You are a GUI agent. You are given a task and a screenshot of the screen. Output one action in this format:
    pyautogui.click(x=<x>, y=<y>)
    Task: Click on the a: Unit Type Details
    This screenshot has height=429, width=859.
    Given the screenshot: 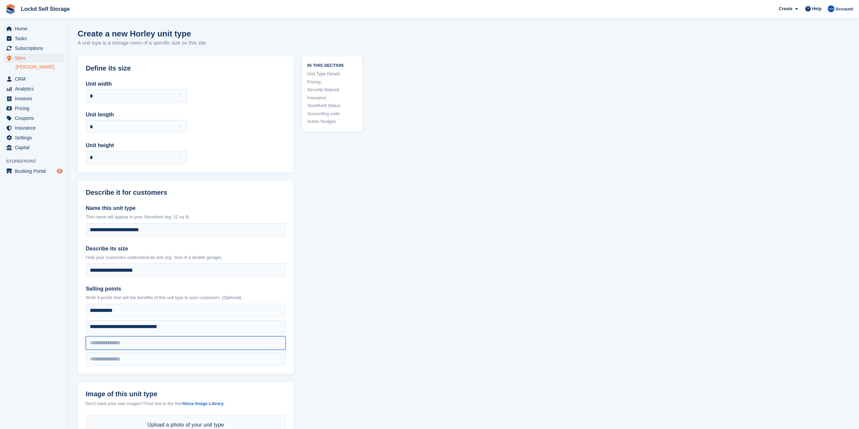 What is the action you would take?
    pyautogui.click(x=332, y=74)
    